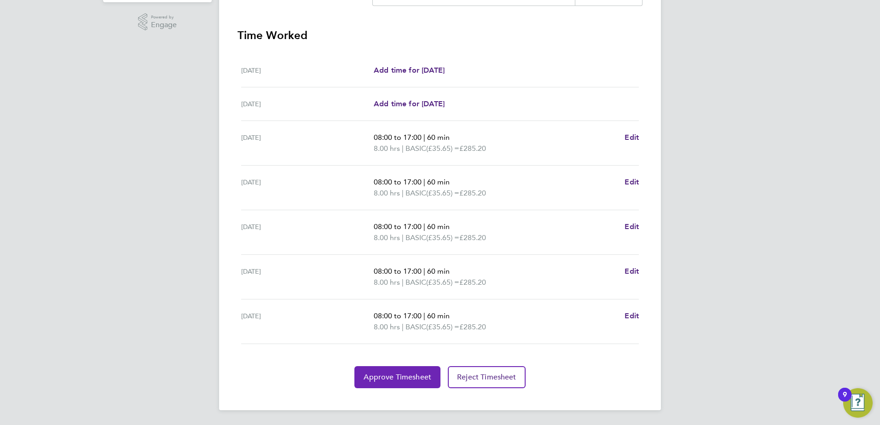 The width and height of the screenshot is (880, 425). I want to click on button: Approve Timesheet, so click(397, 378).